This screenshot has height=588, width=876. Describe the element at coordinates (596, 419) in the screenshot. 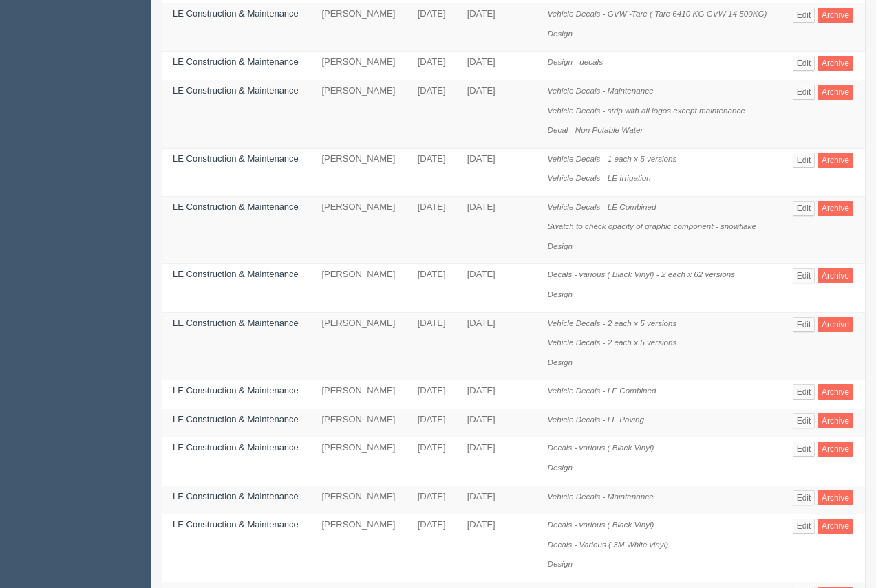

I see `i: Vehicle Decals - LE Paving` at that location.